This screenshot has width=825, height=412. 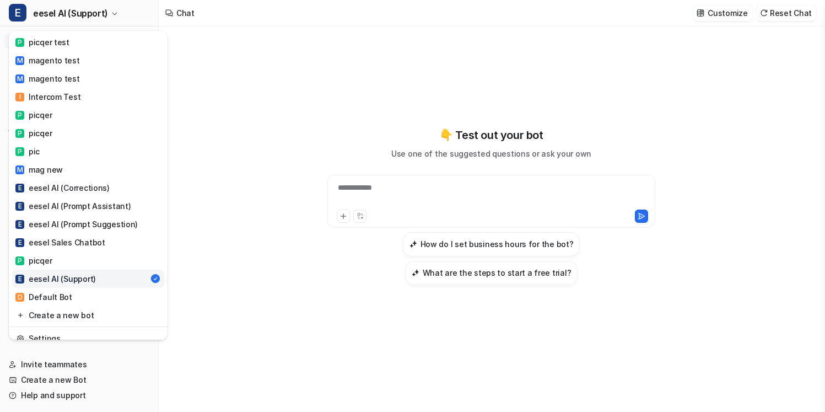 I want to click on a: Create a new bot, so click(x=88, y=315).